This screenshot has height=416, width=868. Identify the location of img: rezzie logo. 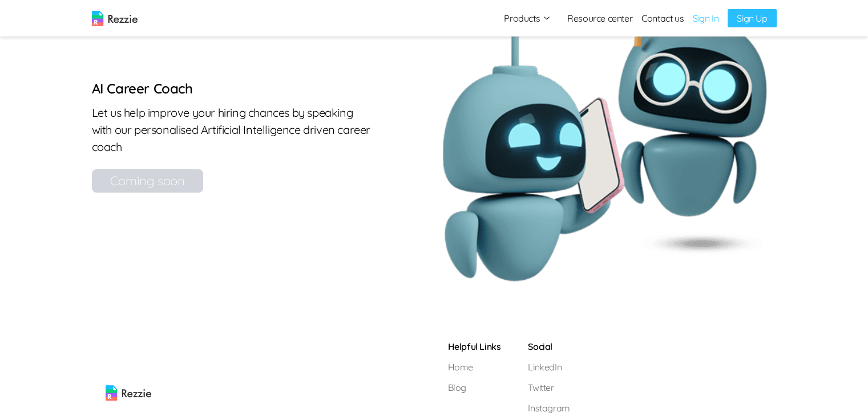
(128, 370).